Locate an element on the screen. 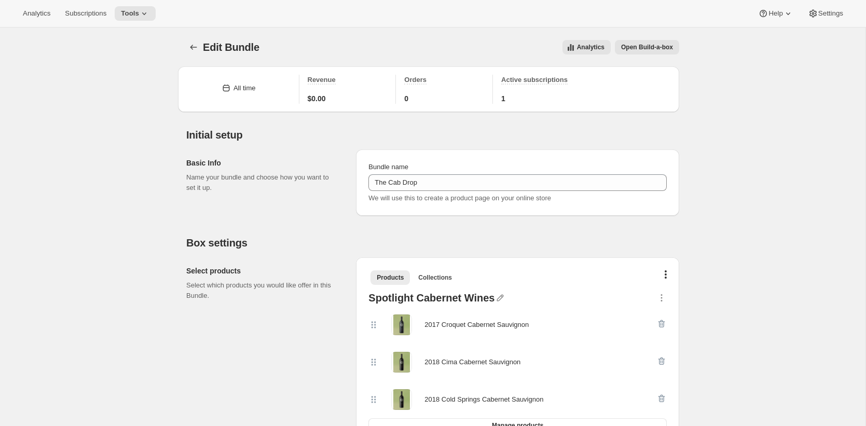 The height and width of the screenshot is (426, 866). span: 1 is located at coordinates (503, 99).